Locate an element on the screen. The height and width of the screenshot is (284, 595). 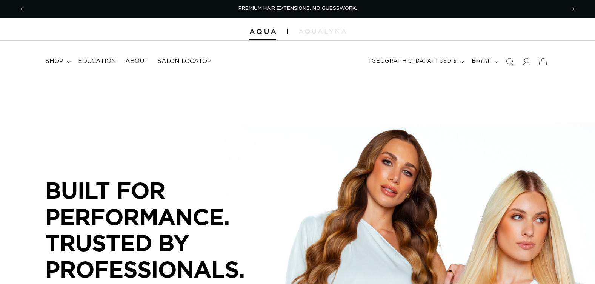
p: BUILT FOR PERFORMANCE. TRUSTED BY PROFESSIONALS. is located at coordinates (159, 230).